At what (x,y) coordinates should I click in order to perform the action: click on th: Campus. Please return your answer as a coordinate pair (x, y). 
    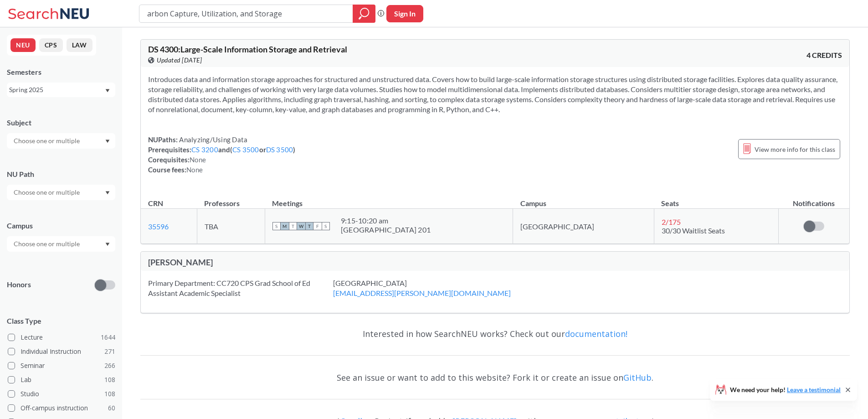
    Looking at the image, I should click on (584, 199).